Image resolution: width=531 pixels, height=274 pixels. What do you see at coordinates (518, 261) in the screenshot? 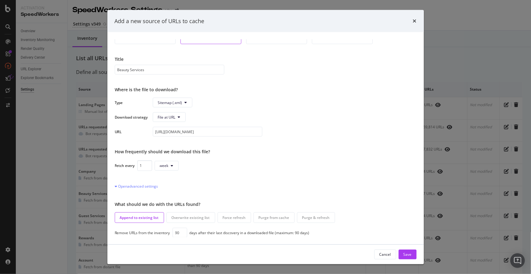
I see `div: Open Intercom Messenger` at bounding box center [518, 261].